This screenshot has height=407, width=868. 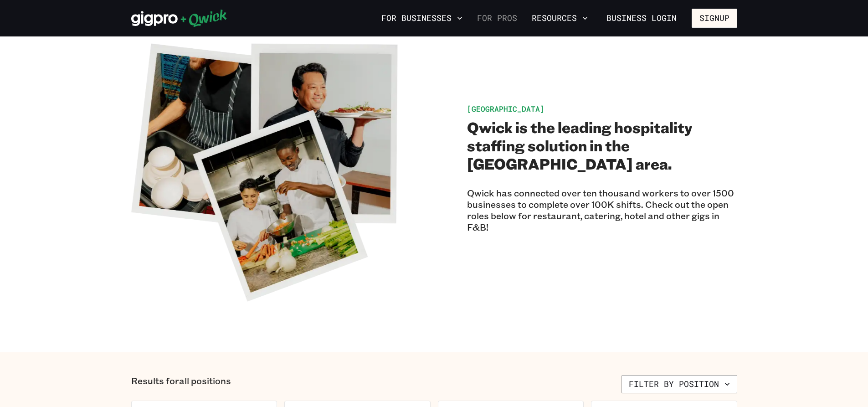 I want to click on a: For Pros, so click(x=497, y=18).